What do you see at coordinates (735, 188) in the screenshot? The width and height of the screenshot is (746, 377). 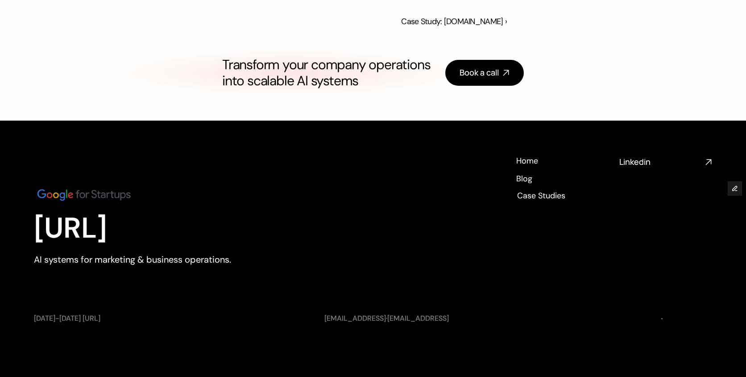 I see `button: Edit Framer Content` at bounding box center [735, 188].